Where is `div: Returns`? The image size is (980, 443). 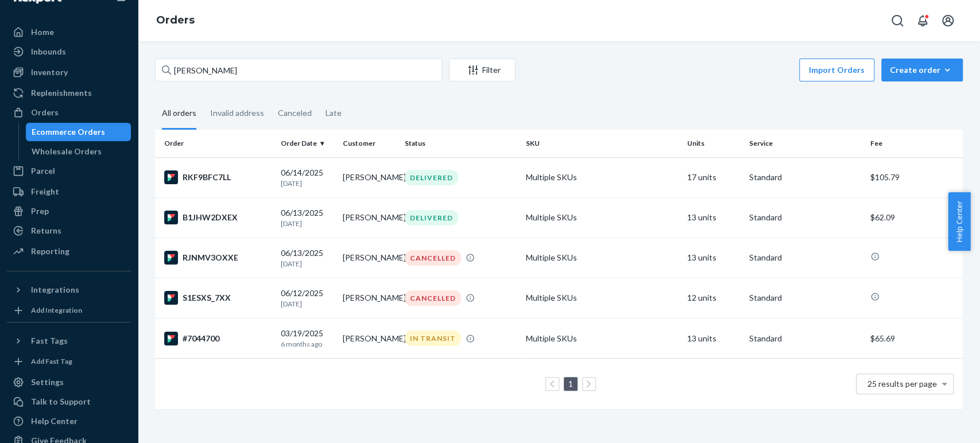 div: Returns is located at coordinates (46, 231).